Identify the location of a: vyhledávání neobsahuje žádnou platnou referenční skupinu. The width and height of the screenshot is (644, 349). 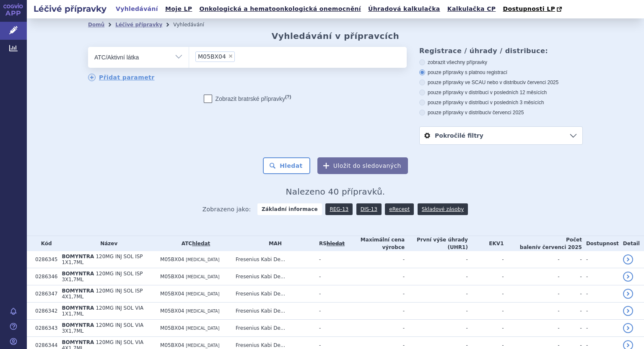
(335, 244).